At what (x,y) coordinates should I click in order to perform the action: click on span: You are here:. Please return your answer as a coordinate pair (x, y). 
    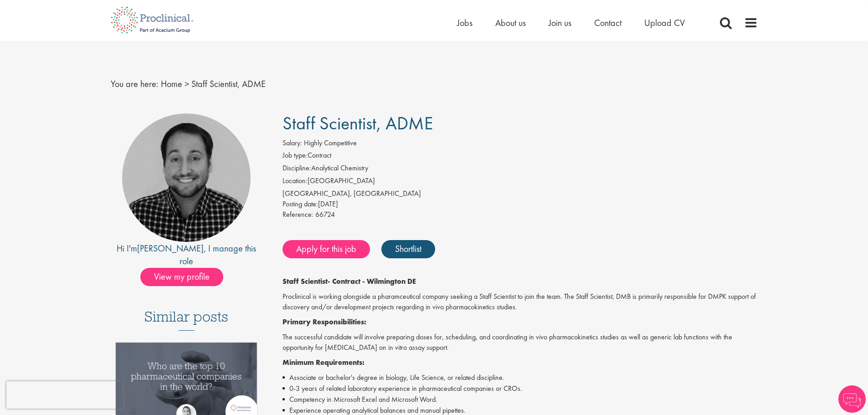
    Looking at the image, I should click on (134, 84).